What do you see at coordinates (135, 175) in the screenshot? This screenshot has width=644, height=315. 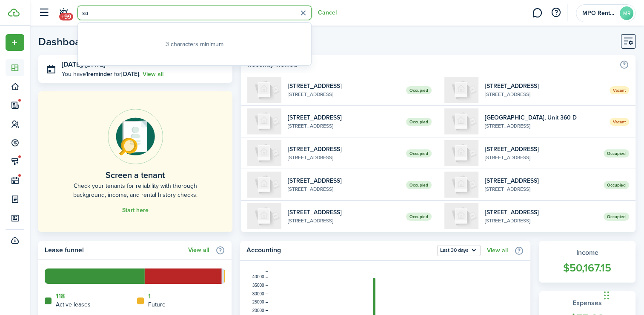 I see `home-placeholder-title: Screen a tenant` at bounding box center [135, 175].